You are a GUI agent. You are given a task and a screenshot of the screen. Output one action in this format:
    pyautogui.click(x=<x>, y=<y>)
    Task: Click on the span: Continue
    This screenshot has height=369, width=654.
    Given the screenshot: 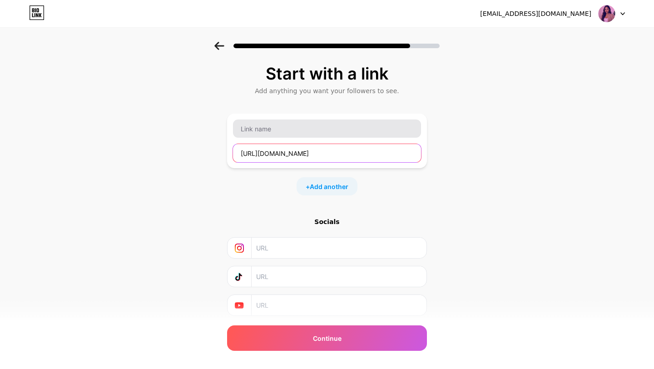 What is the action you would take?
    pyautogui.click(x=327, y=338)
    